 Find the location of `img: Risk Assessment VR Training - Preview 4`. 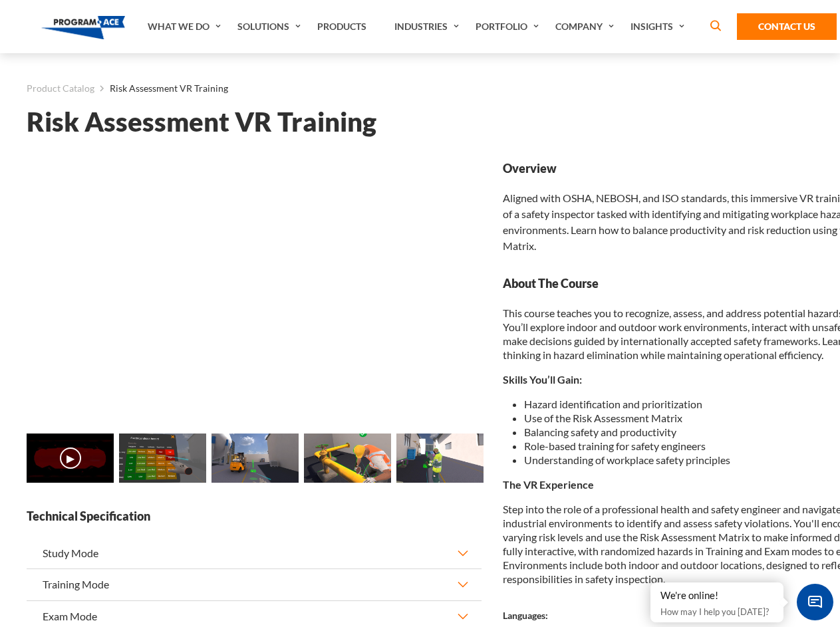

img: Risk Assessment VR Training - Preview 4 is located at coordinates (440, 458).